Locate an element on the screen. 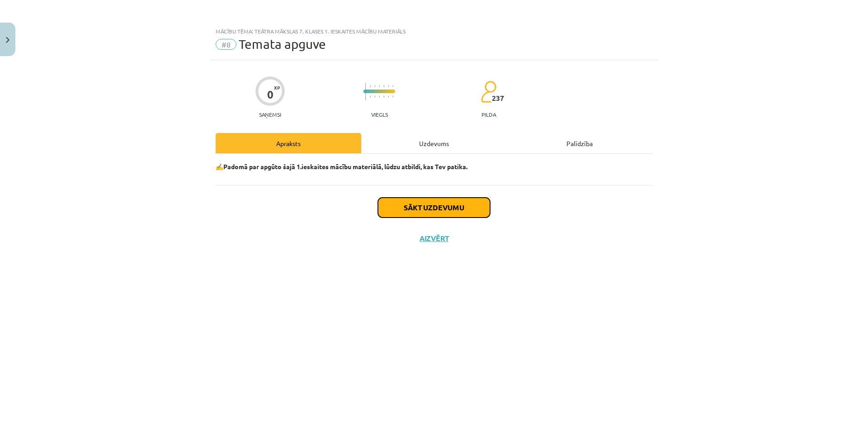 Image resolution: width=868 pixels, height=431 pixels. div: Palīdzība is located at coordinates (580, 143).